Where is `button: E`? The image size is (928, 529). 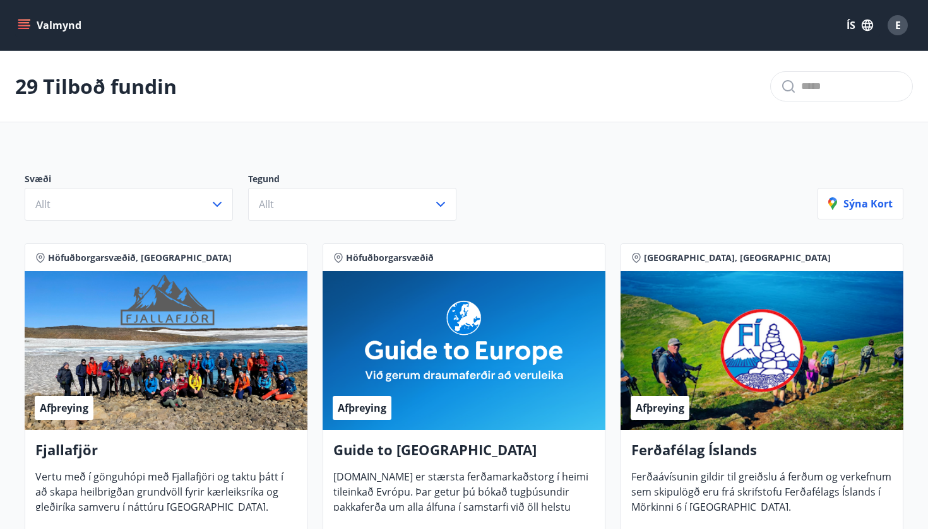
button: E is located at coordinates (897, 25).